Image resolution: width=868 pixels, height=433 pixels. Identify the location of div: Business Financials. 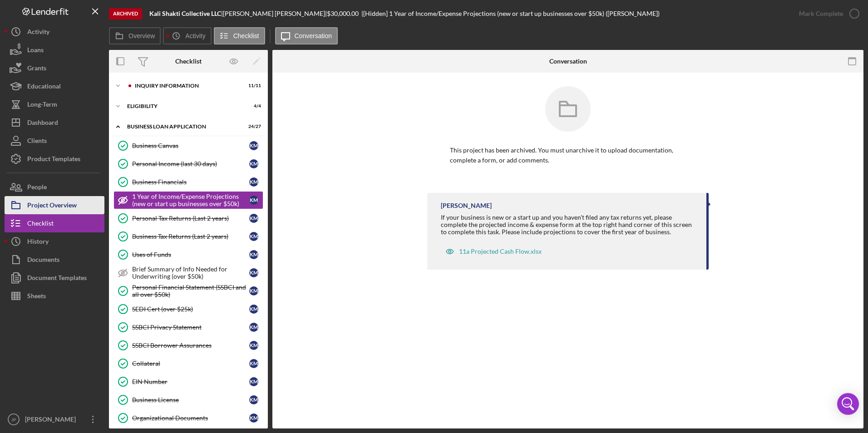
(190, 182).